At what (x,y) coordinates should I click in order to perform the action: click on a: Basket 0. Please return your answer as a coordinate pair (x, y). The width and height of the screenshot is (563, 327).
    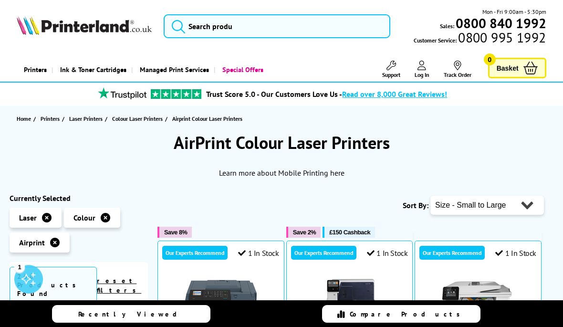
    Looking at the image, I should click on (518, 68).